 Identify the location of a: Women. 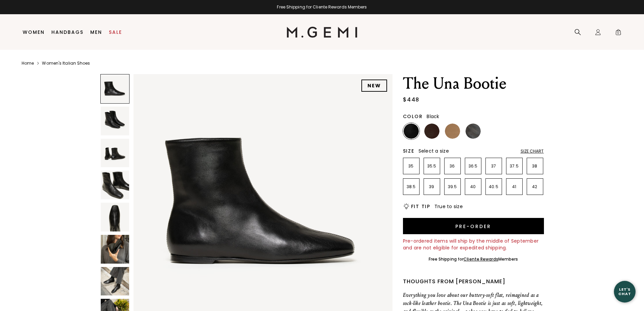
(33, 32).